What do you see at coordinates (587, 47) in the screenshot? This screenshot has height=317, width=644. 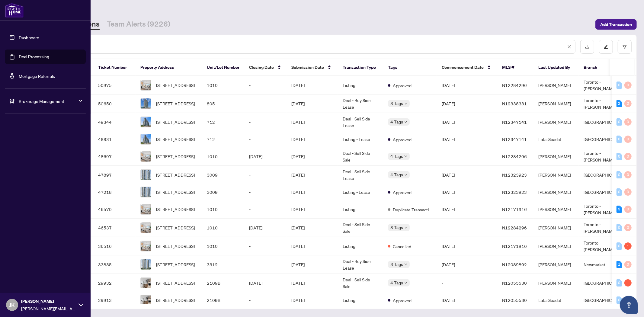 I see `button: download` at bounding box center [587, 47].